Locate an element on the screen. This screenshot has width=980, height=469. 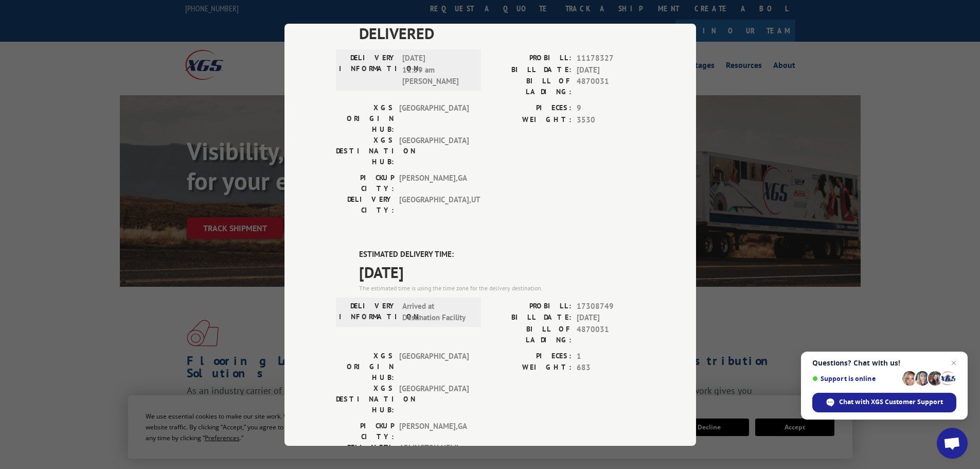
span: Questions? Chat with us! is located at coordinates (885, 363).